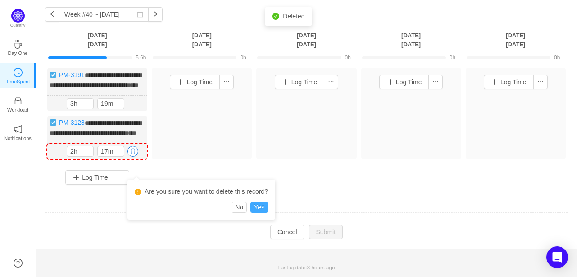 The image size is (577, 277). What do you see at coordinates (140, 14) in the screenshot?
I see `i: icon: calendar` at bounding box center [140, 14].